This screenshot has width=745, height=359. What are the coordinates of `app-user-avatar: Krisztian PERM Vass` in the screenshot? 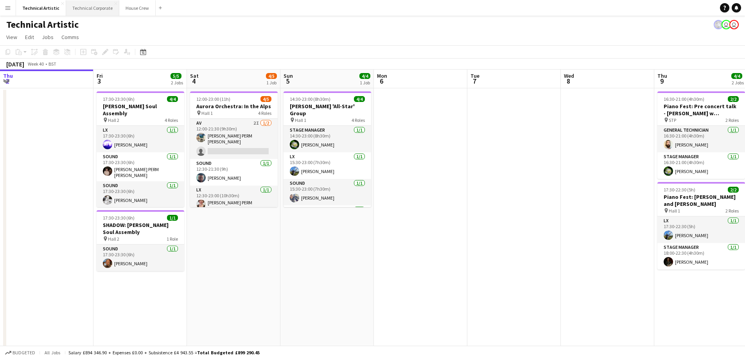 It's located at (718, 25).